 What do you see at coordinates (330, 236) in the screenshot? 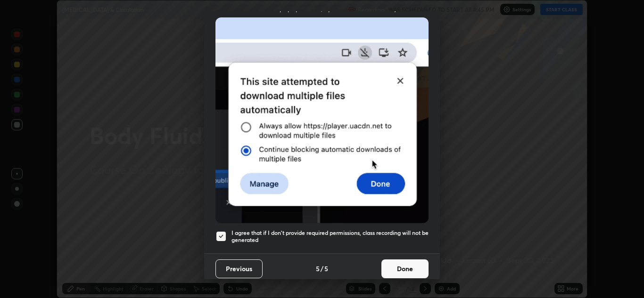
I see `h5: I agree that if I don't provide required permissions, class recording will not be generated` at bounding box center [330, 236].